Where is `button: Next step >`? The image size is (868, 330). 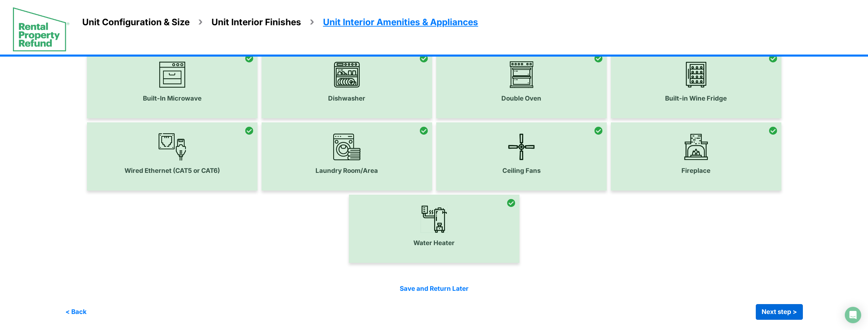
button: Next step > is located at coordinates (779, 312).